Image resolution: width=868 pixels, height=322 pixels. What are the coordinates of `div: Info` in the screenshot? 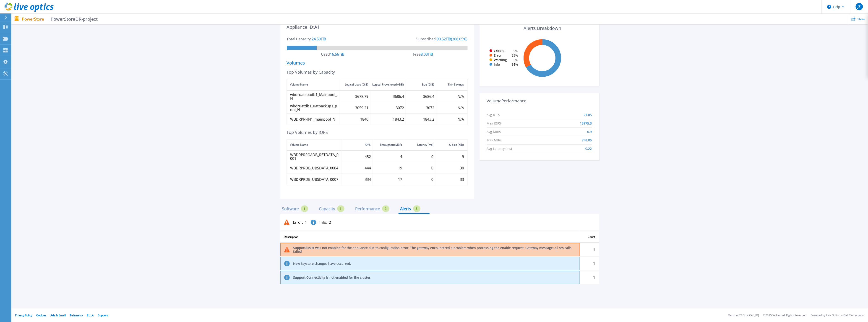 It's located at (494, 64).